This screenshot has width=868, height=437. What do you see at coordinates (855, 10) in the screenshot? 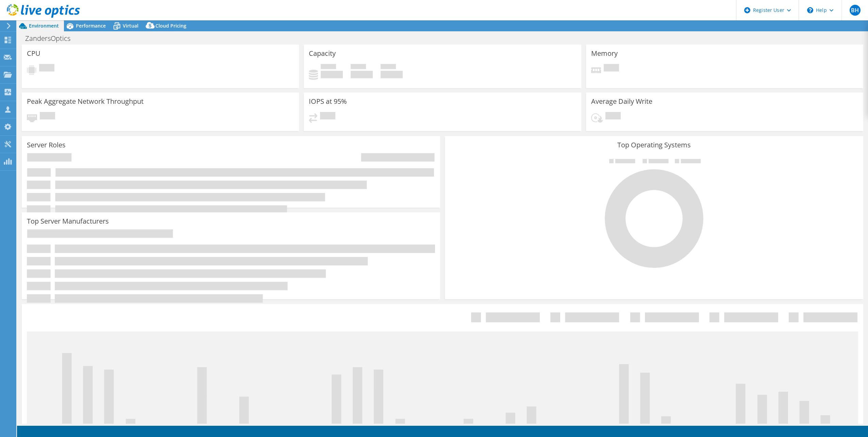
I see `span: BH` at bounding box center [855, 10].